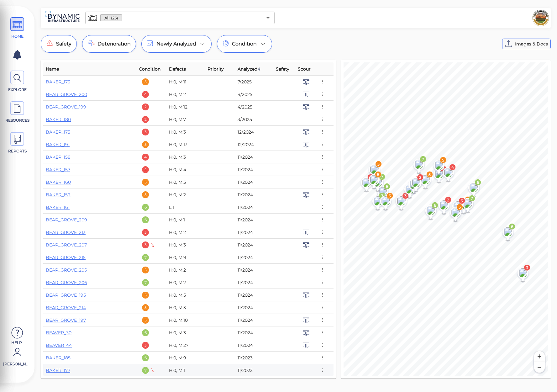 The height and width of the screenshot is (392, 557). Describe the element at coordinates (254, 358) in the screenshot. I see `div: 11/2023` at that location.